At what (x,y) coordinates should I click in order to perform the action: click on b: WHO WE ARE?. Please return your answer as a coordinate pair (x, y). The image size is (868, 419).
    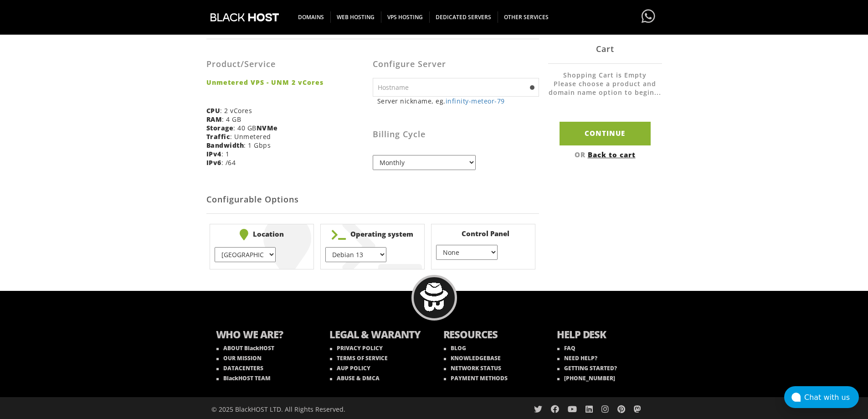
    Looking at the image, I should click on (263, 335).